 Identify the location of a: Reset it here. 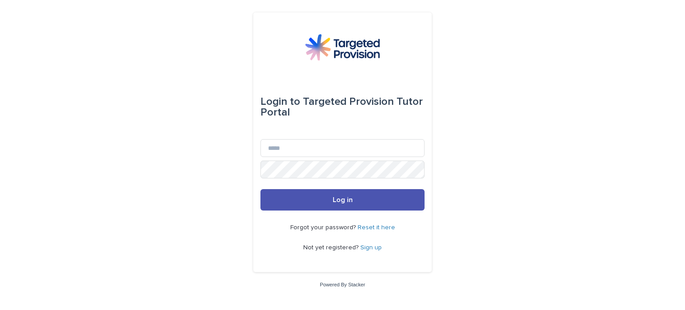
(376, 227).